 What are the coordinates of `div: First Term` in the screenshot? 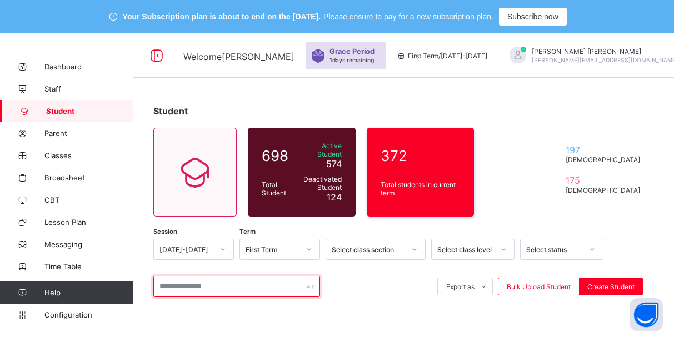 It's located at (272, 249).